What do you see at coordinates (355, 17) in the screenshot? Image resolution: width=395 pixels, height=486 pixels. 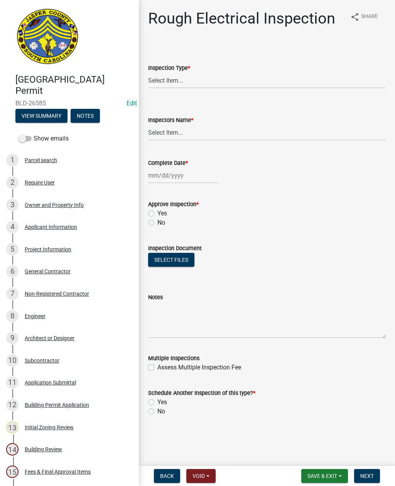 I see `i: share` at bounding box center [355, 17].